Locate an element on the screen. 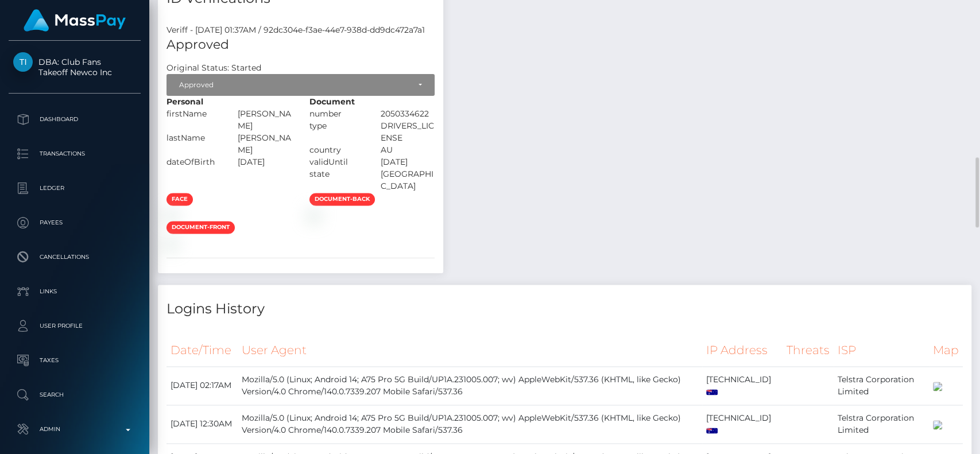 This screenshot has height=454, width=980. img: 0a627ef2-ed3b-490e-908a-3f5f691f7918 is located at coordinates (171, 243).